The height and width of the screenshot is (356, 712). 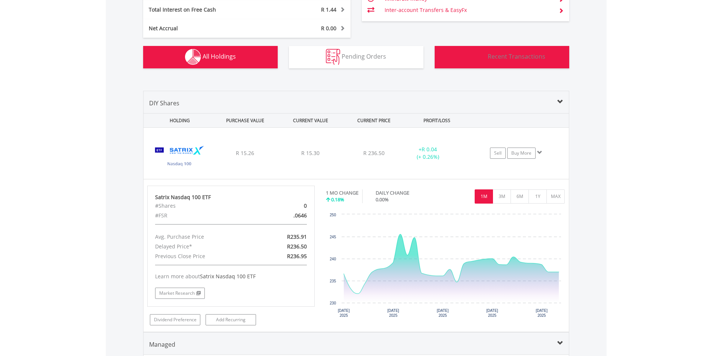 What do you see at coordinates (333, 281) in the screenshot?
I see `text: 235` at bounding box center [333, 281].